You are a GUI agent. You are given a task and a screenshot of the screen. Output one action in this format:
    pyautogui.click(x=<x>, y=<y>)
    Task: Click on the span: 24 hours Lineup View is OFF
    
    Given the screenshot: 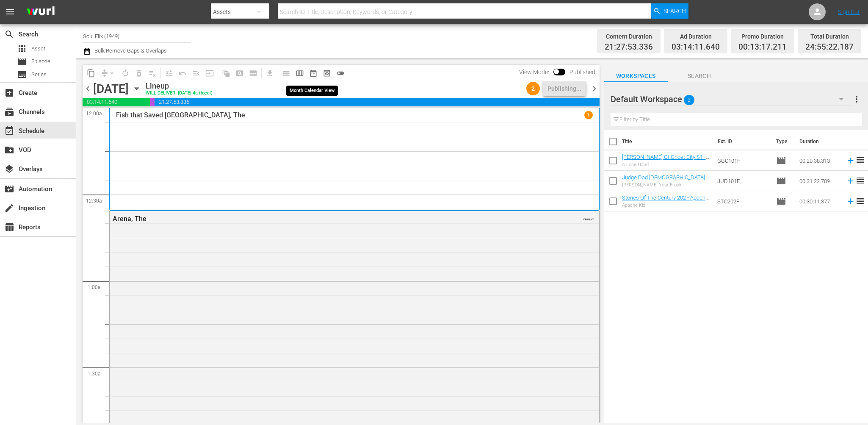 What is the action you would take?
    pyautogui.click(x=341, y=73)
    